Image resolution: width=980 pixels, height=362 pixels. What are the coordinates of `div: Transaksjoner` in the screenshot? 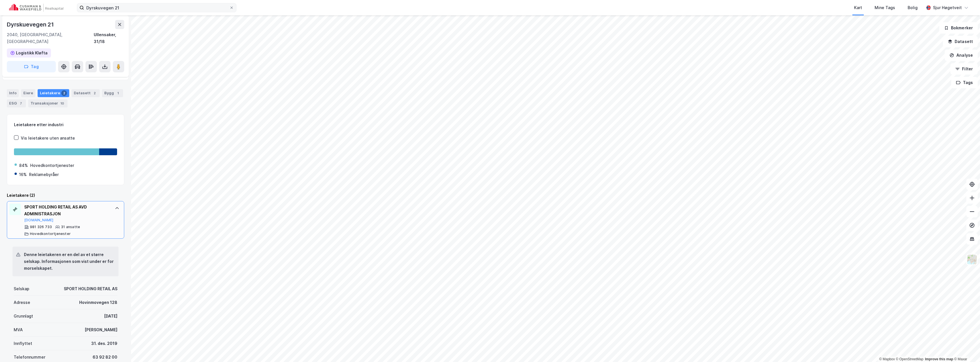 It's located at (48, 103).